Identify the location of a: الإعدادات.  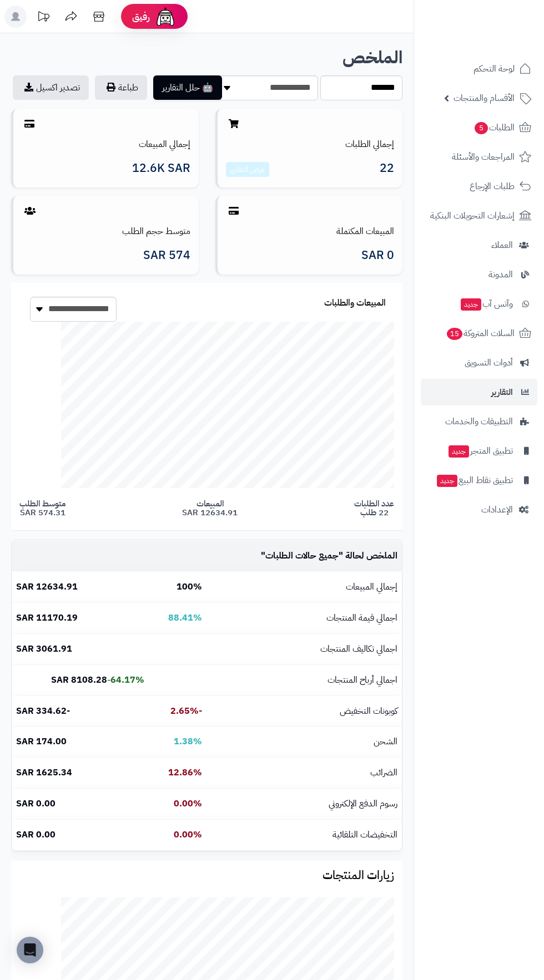
(479, 510).